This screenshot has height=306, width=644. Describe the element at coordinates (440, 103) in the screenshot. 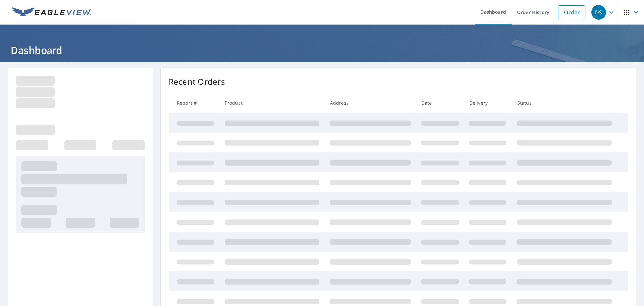

I see `th: Date` at that location.